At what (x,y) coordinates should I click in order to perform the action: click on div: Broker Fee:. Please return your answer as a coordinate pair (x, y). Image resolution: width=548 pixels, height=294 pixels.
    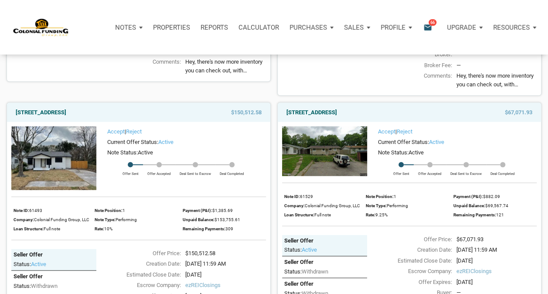
    Looking at the image, I should click on (407, 65).